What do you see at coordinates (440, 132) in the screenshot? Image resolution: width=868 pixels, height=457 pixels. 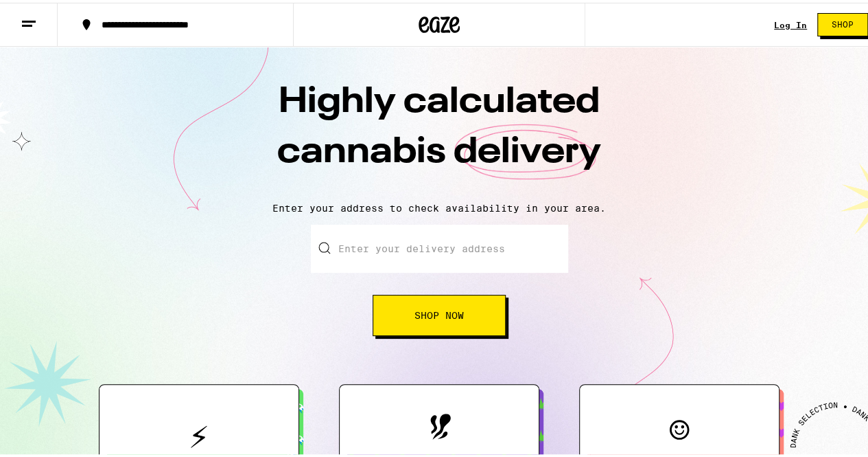 I see `h1: Highly calculated cannabis delivery` at bounding box center [440, 132].